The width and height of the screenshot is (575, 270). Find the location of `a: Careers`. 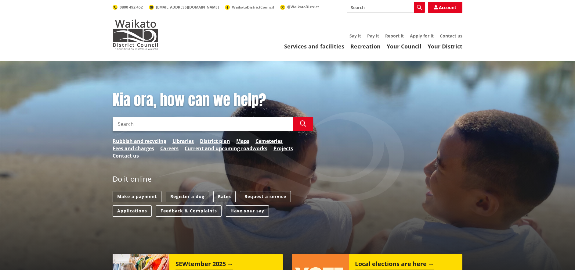

a: Careers is located at coordinates (169, 149).